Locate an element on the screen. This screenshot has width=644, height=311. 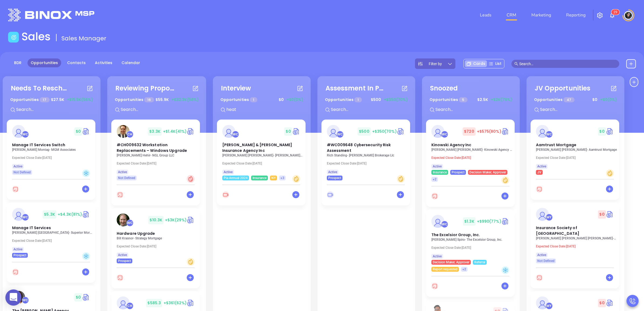
a: CRM is located at coordinates (511, 15).